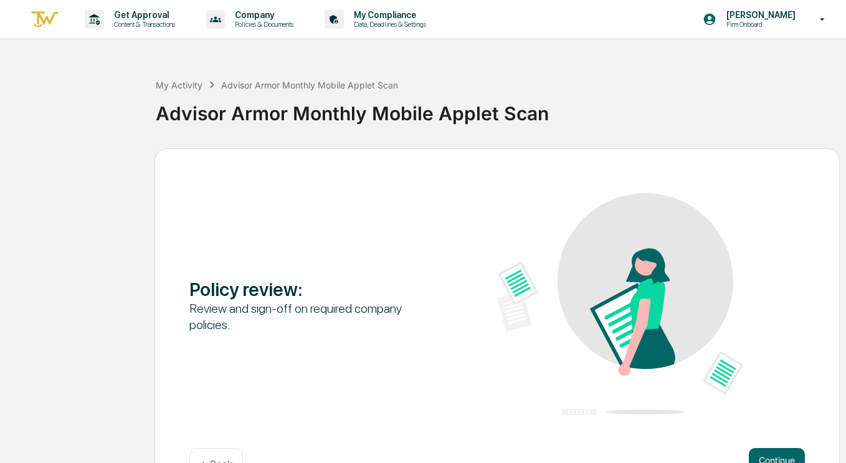 The image size is (846, 463). What do you see at coordinates (312, 289) in the screenshot?
I see `div: Policy review :` at bounding box center [312, 289].